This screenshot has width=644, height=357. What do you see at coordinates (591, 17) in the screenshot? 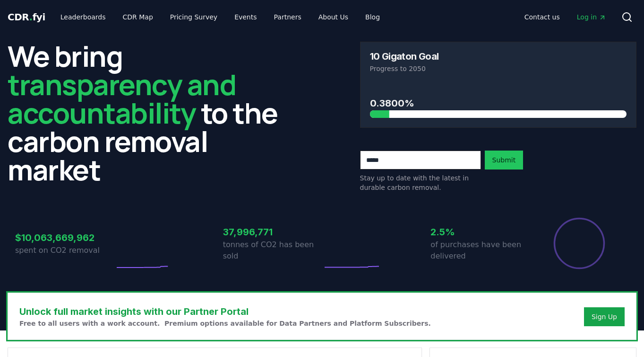
I see `a: Log in` at bounding box center [591, 17].